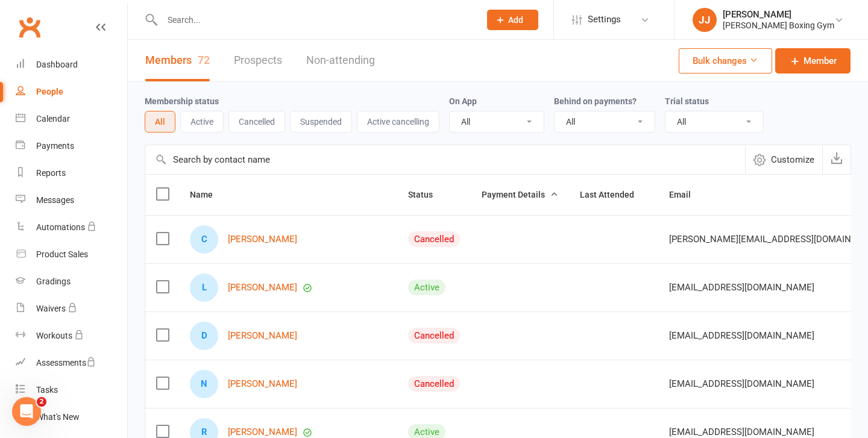 The image size is (868, 438). What do you see at coordinates (72, 173) in the screenshot?
I see `a: Reports` at bounding box center [72, 173].